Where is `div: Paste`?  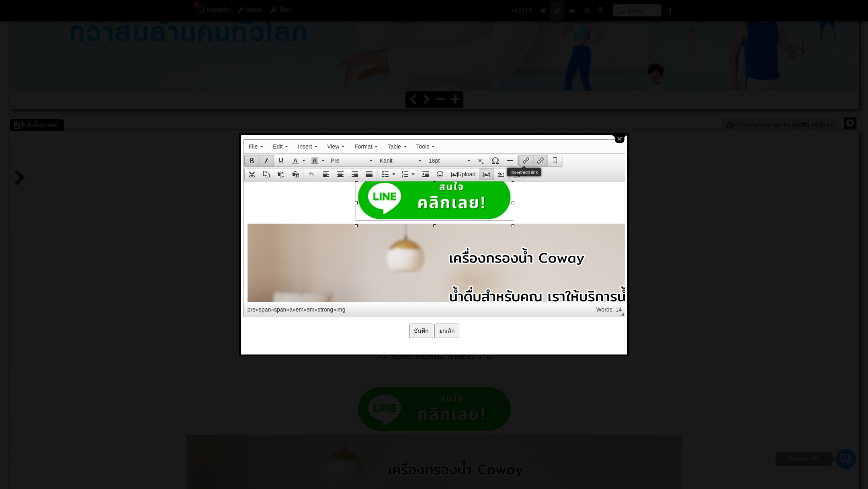 div: Paste is located at coordinates (281, 174).